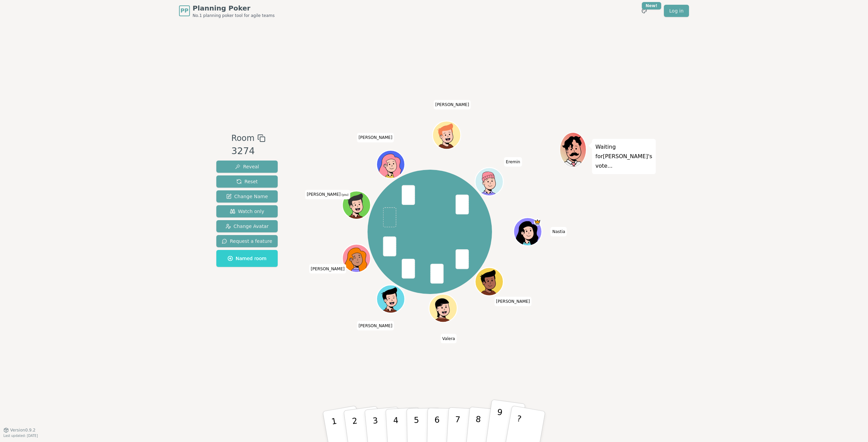  What do you see at coordinates (246, 182) in the screenshot?
I see `button: Reset` at bounding box center [246, 182].